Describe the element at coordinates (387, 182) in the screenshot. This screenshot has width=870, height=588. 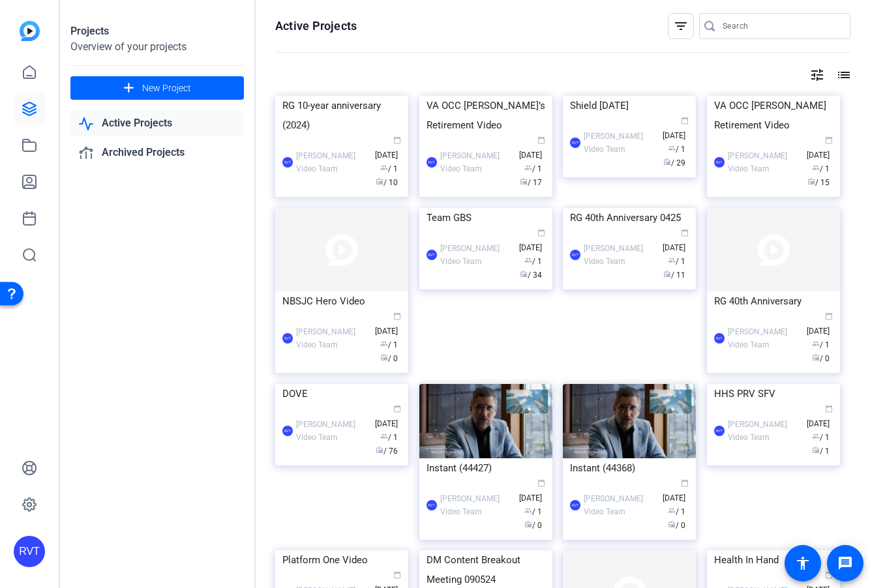
I see `span: / 10` at that location.